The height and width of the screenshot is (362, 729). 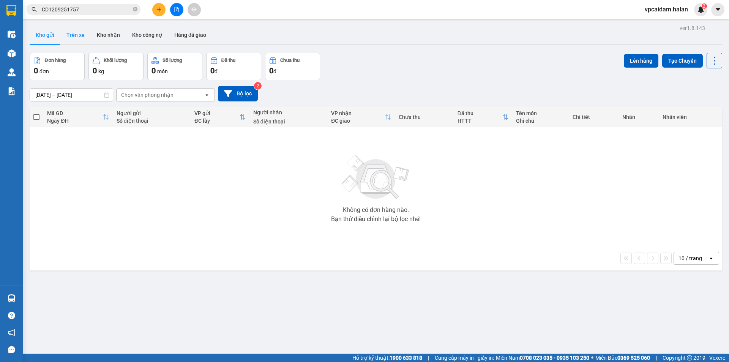 What do you see at coordinates (406, 358) in the screenshot?
I see `strong: 1900 633 818` at bounding box center [406, 358].